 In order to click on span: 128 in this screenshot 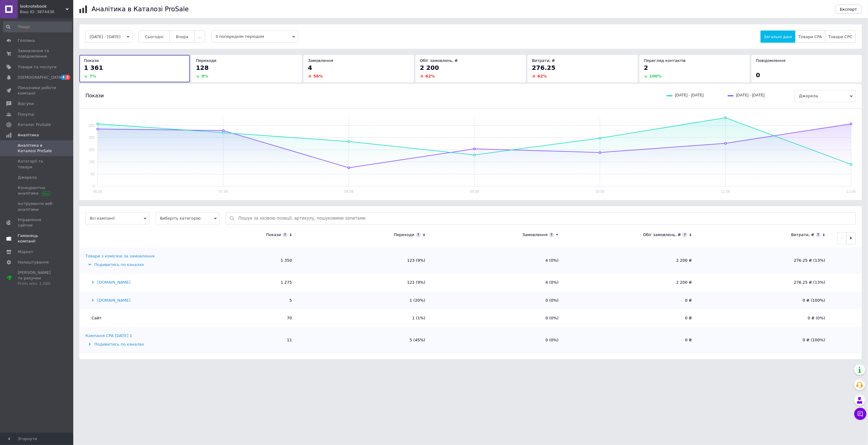, I will do `click(203, 68)`.